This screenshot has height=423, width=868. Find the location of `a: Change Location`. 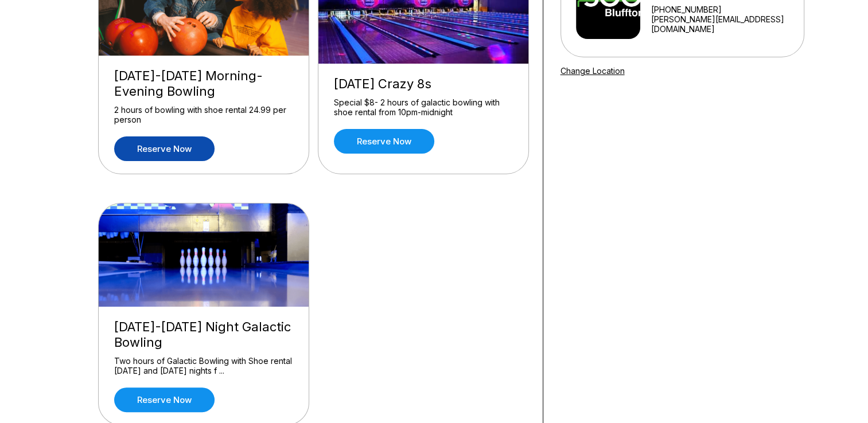

a: Change Location is located at coordinates (593, 70).